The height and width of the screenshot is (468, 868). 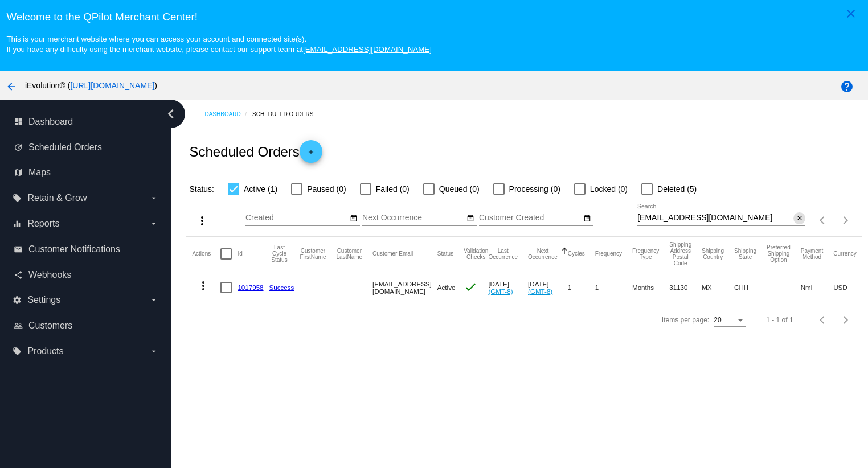 What do you see at coordinates (171, 114) in the screenshot?
I see `i: chevron_left` at bounding box center [171, 114].